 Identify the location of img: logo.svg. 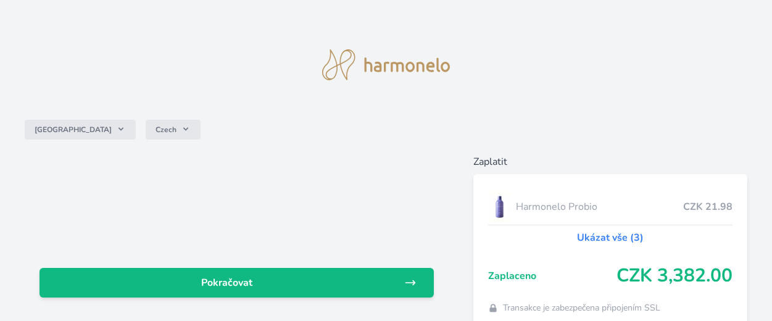
(386, 65).